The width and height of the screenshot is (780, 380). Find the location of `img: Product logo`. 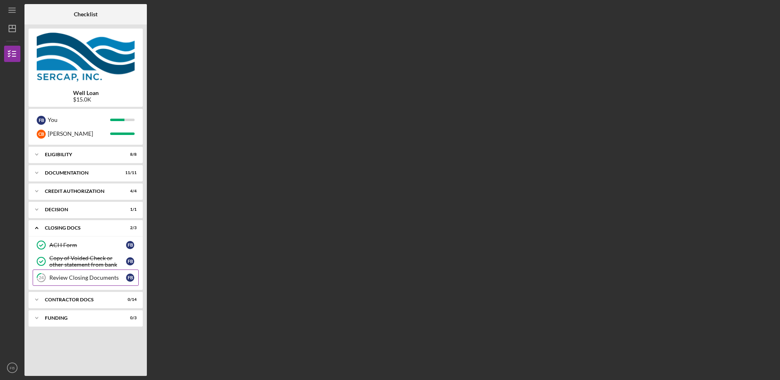

img: Product logo is located at coordinates (86, 57).